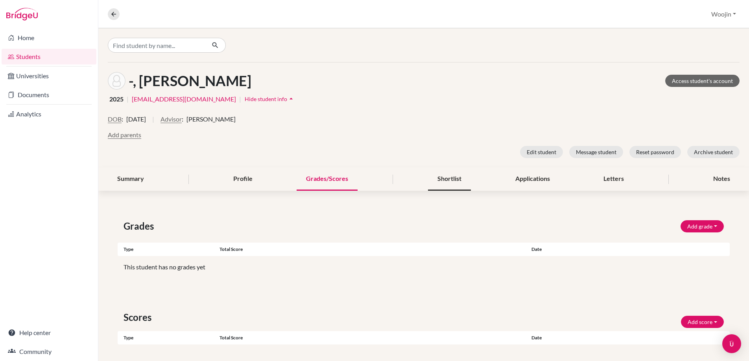 The height and width of the screenshot is (361, 749). Describe the element at coordinates (243, 179) in the screenshot. I see `div: Profile` at that location.